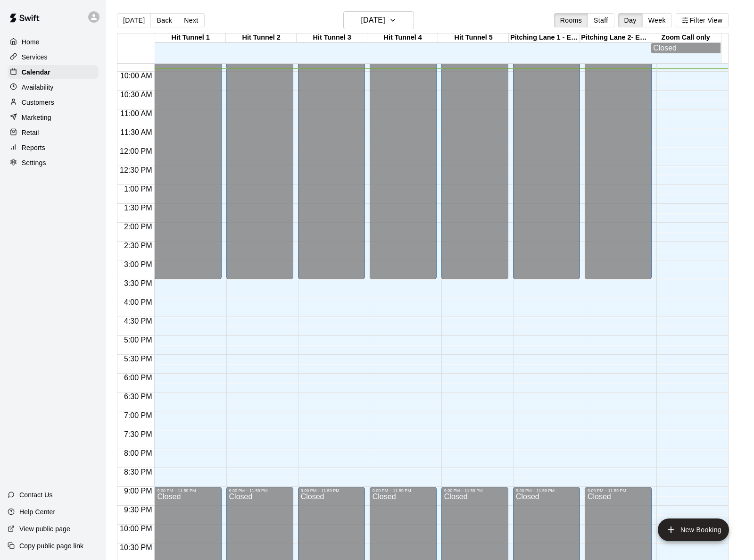  What do you see at coordinates (38, 87) in the screenshot?
I see `p: Availability` at bounding box center [38, 87].